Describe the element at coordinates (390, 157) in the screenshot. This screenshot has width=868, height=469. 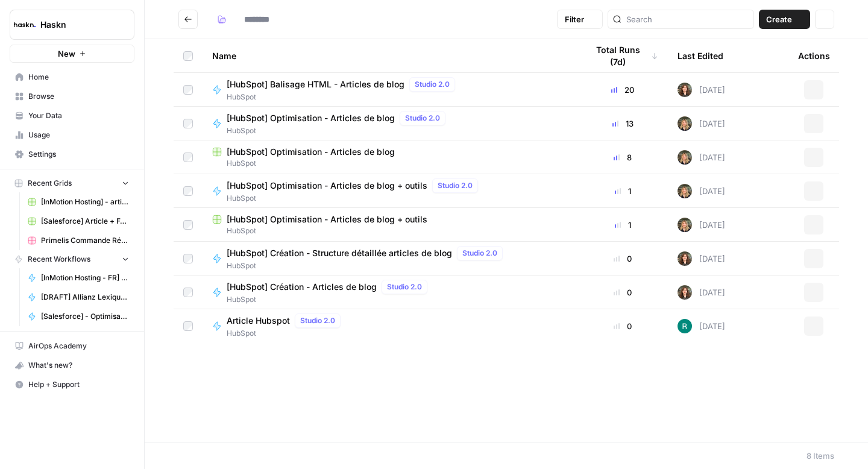
I see `a: [HubSpot] Optimisation - Articles de blogHubSpot` at that location.